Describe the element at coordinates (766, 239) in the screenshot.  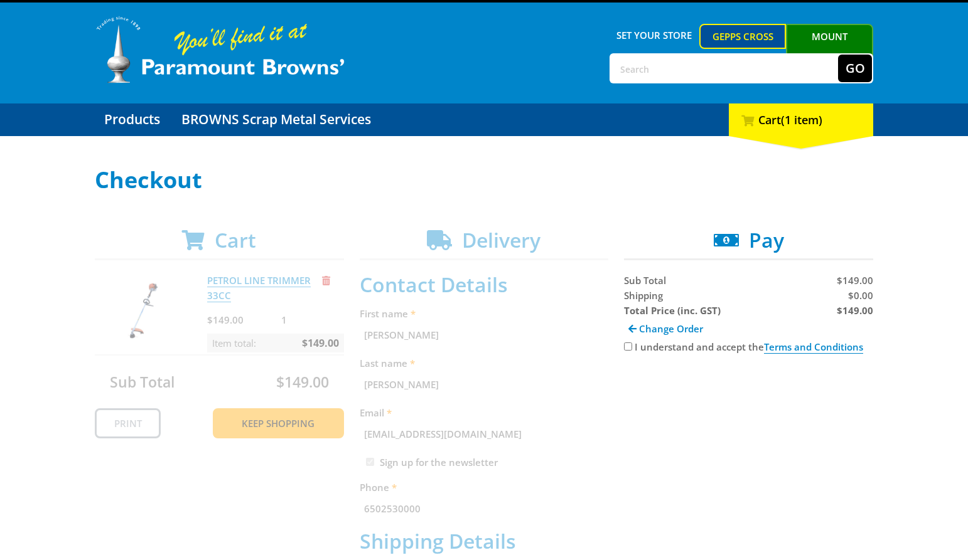
I see `span: Pay` at that location.